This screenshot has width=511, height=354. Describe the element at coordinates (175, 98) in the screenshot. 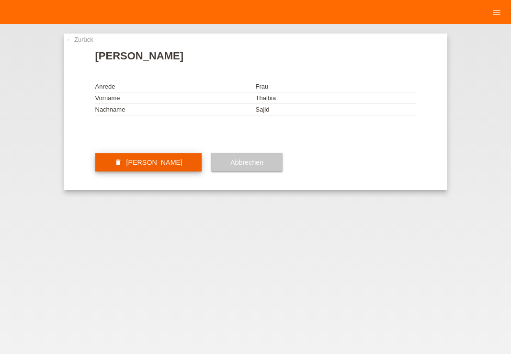

I see `td: Vorname` at that location.